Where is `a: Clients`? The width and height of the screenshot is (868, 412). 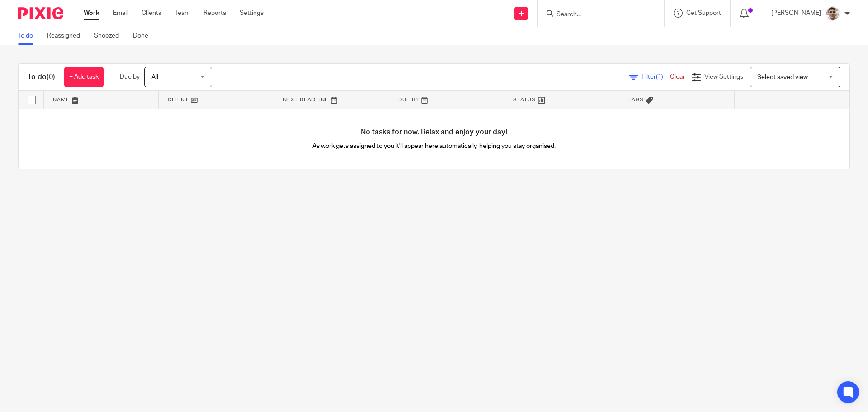
a: Clients is located at coordinates (151, 13).